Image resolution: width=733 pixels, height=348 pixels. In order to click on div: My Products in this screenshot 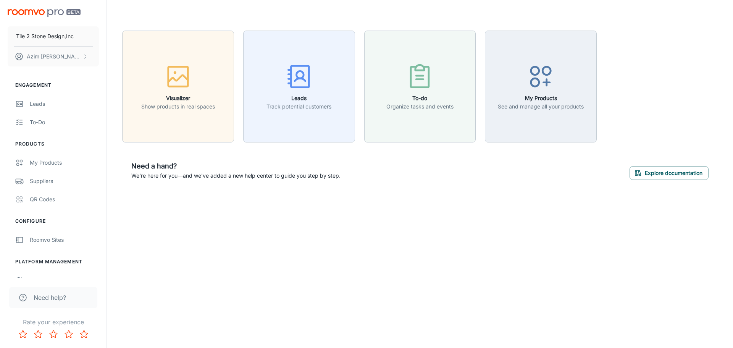, I will do `click(64, 163)`.